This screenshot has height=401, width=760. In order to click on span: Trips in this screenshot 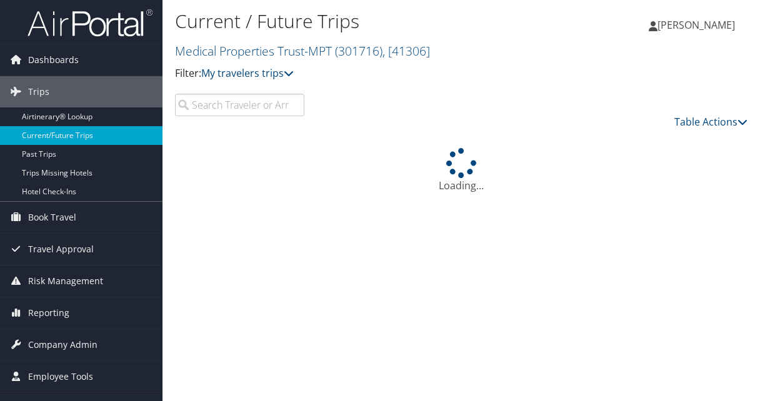, I will do `click(39, 92)`.